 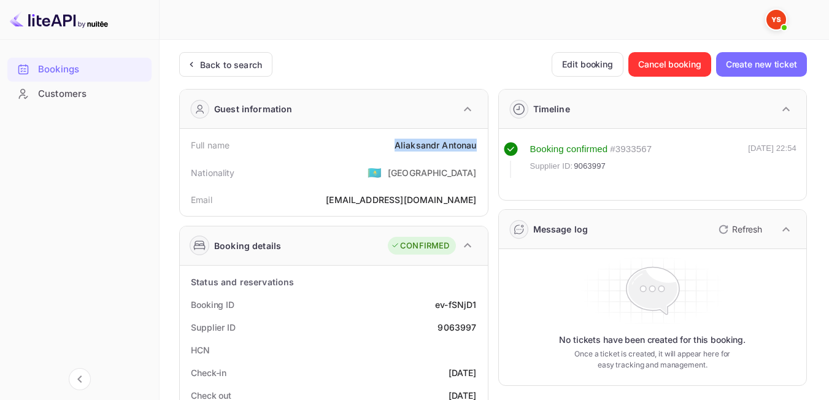 I want to click on div: Full name, so click(x=210, y=145).